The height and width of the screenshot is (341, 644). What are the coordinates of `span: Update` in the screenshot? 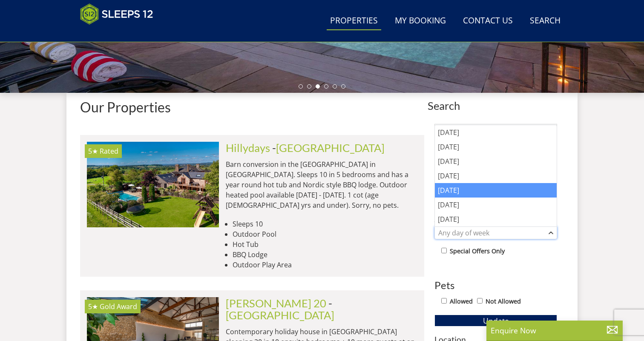 It's located at (496, 321).